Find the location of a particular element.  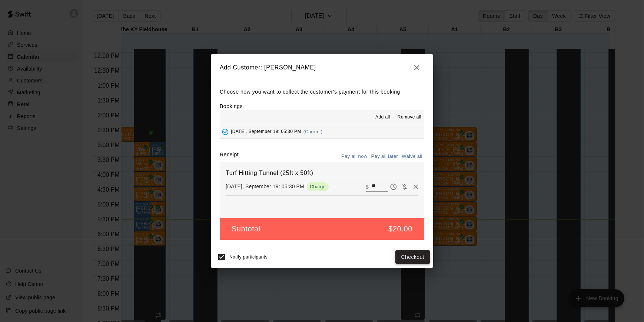

span: Notify participants is located at coordinates (248, 257).